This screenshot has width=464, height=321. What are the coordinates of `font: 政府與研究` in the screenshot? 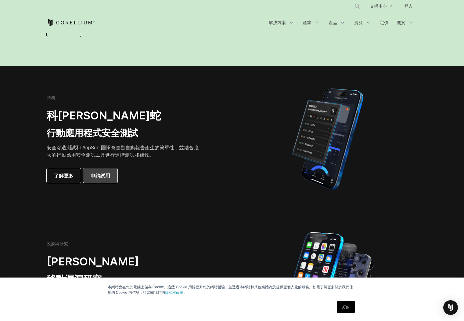 It's located at (57, 243).